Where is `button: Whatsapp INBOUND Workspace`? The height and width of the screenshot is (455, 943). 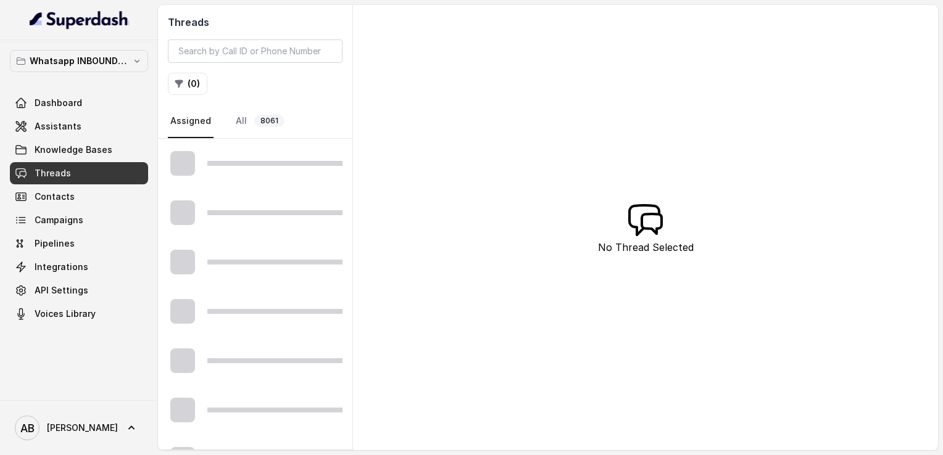 button: Whatsapp INBOUND Workspace is located at coordinates (79, 61).